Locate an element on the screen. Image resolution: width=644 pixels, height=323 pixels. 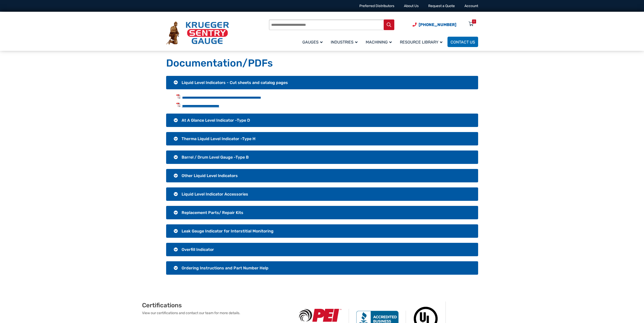
span: Leak Gauge Indicator for Interstitial Monitoring is located at coordinates (227, 231).